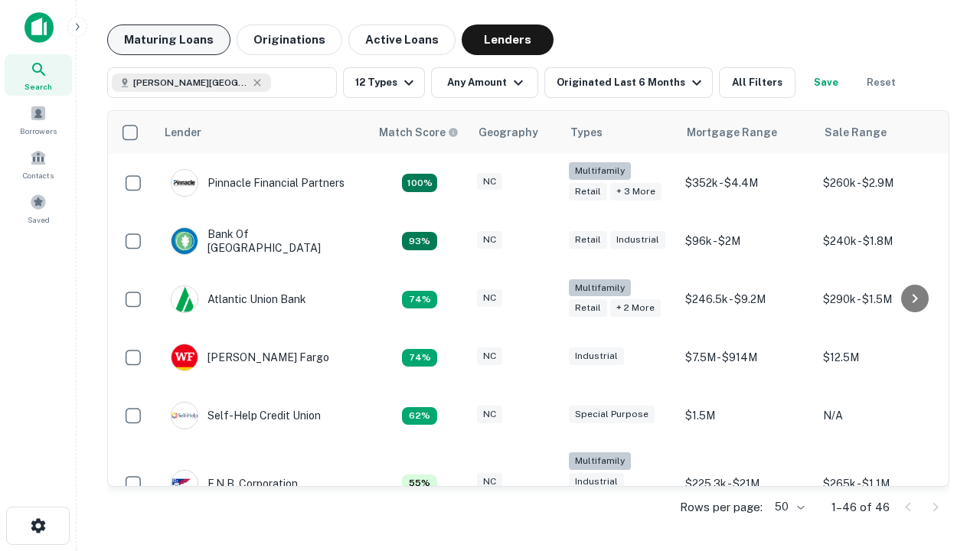 This screenshot has height=551, width=980. What do you see at coordinates (861, 508) in the screenshot?
I see `p: 1–46 of 46` at bounding box center [861, 508].